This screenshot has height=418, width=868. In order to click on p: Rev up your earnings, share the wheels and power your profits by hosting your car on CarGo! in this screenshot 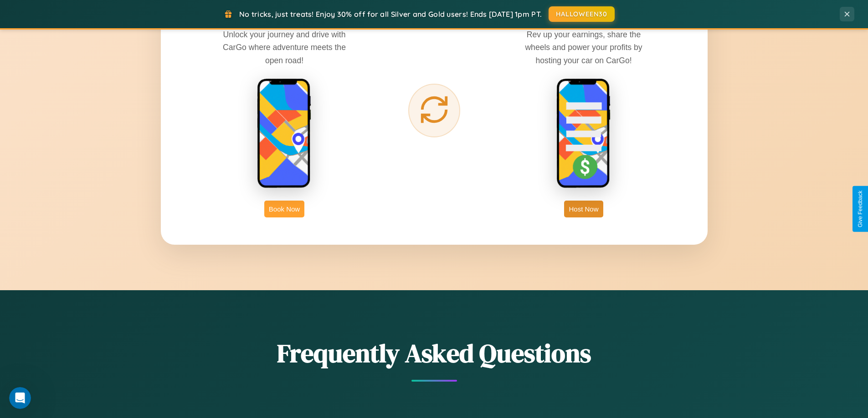, I will do `click(584, 48)`.